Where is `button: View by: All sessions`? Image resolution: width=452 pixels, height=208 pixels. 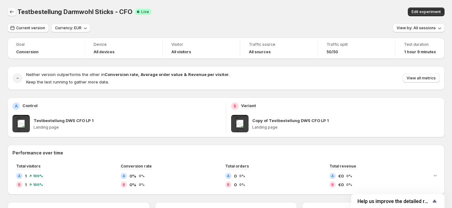
button: View by: All sessions is located at coordinates (419, 28).